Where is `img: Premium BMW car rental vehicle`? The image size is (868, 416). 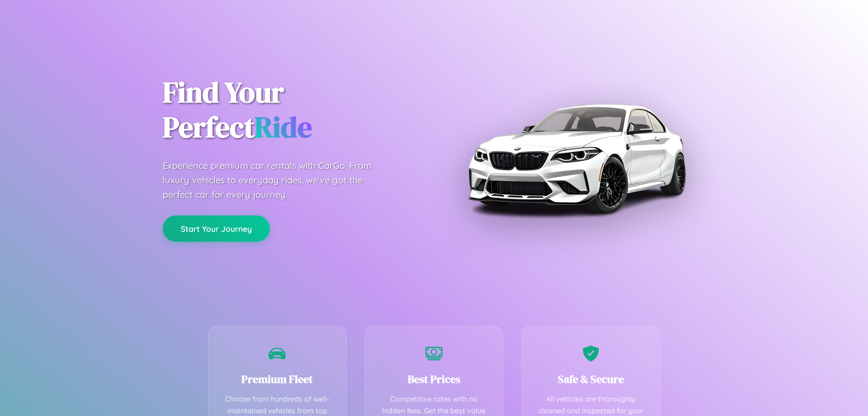 img: Premium BMW car rental vehicle is located at coordinates (577, 159).